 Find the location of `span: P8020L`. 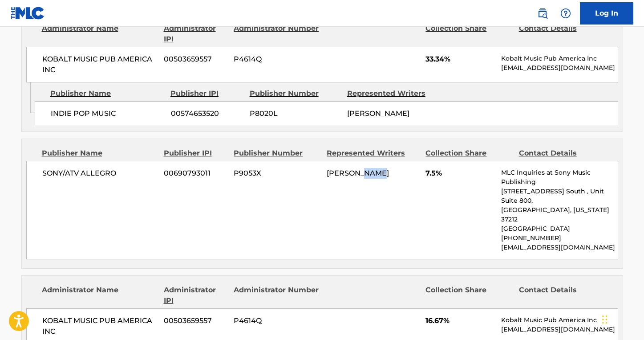

span: P8020L is located at coordinates (295, 114).